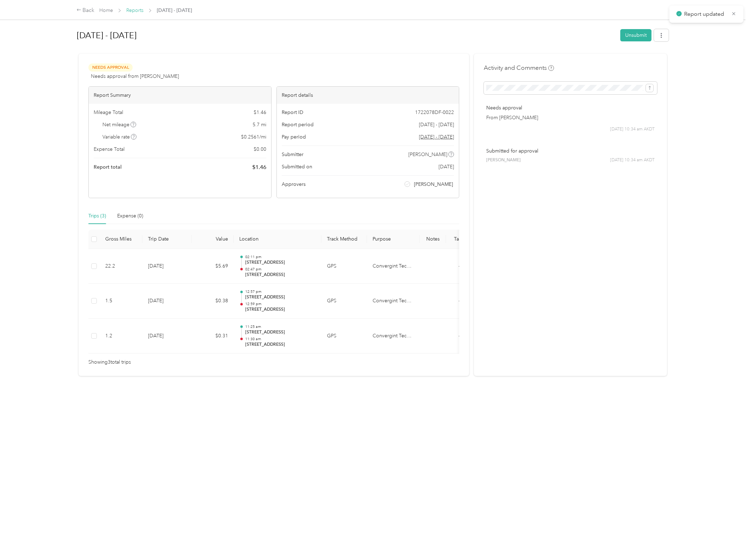  I want to click on div: Expense (0), so click(130, 216).